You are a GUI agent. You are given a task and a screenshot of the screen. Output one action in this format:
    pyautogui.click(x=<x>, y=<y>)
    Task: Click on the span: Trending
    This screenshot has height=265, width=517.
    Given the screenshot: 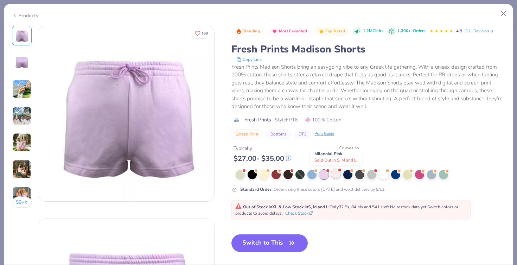 What is the action you would take?
    pyautogui.click(x=251, y=31)
    